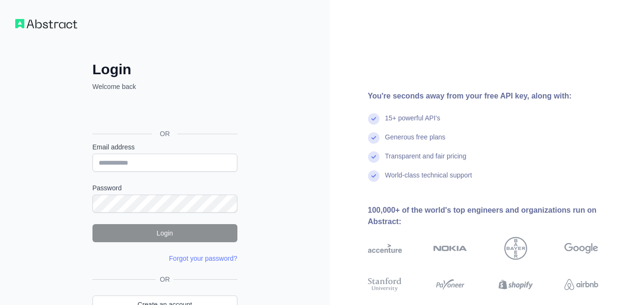 The height and width of the screenshot is (305, 644). I want to click on label: Email address, so click(165, 147).